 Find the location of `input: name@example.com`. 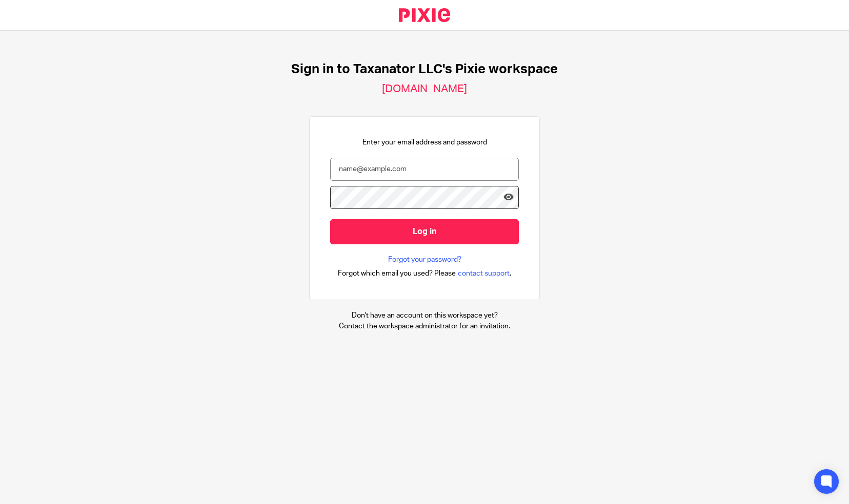

input: name@example.com is located at coordinates (424, 169).